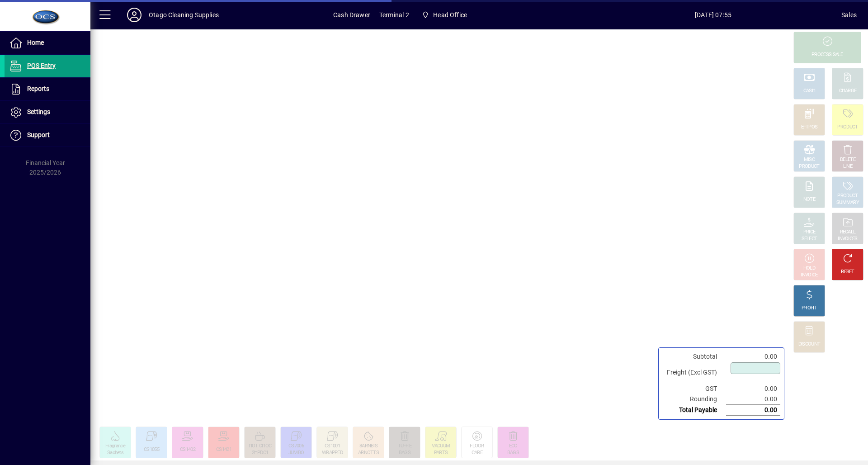 Image resolution: width=868 pixels, height=465 pixels. I want to click on a: Settings, so click(48, 112).